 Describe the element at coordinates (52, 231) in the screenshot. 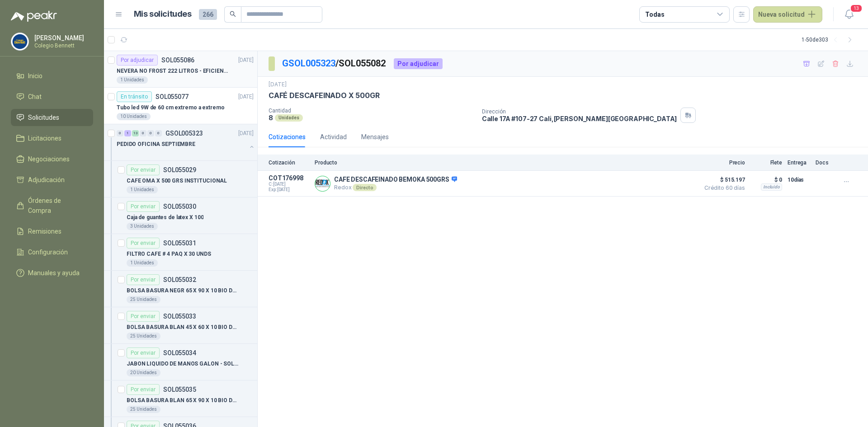

I see `a: Remisiones` at that location.